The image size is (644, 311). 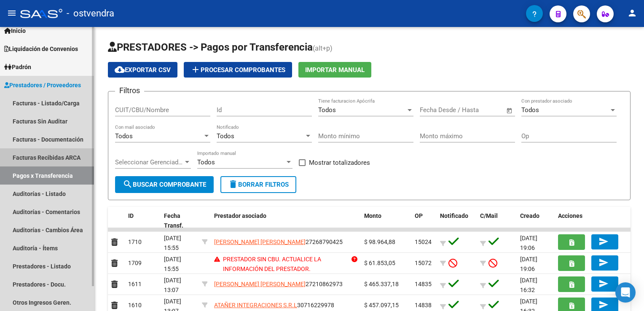 What do you see at coordinates (90, 14) in the screenshot?
I see `span: - ostvendra` at bounding box center [90, 14].